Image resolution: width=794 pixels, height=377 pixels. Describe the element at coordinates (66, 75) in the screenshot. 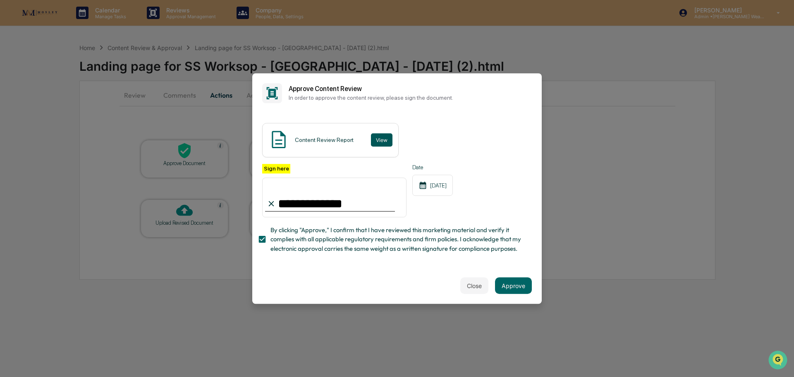

I see `div: We're available if you need us!` at that location.